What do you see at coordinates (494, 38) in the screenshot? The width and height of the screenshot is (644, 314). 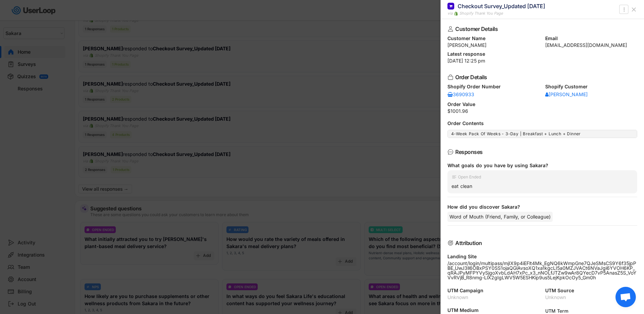 I see `div: Customer Name` at bounding box center [494, 38].